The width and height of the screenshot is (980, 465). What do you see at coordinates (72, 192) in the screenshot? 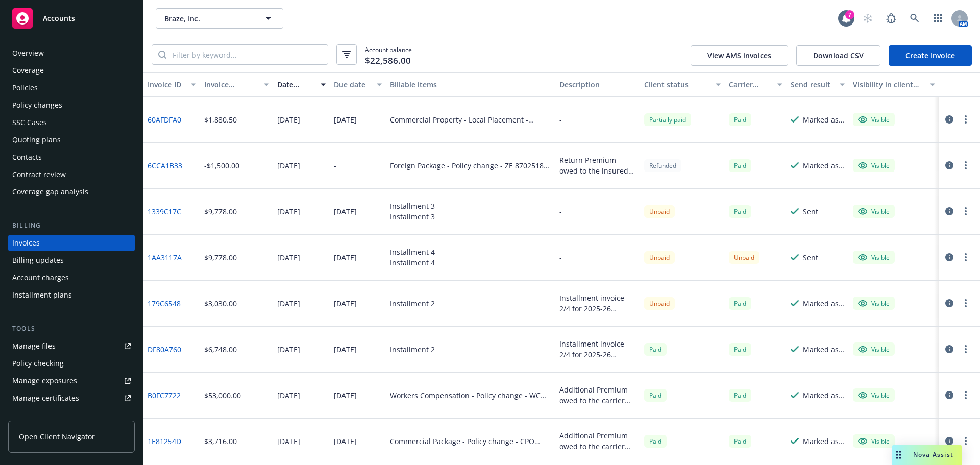
I see `a: Coverage gap analysis` at bounding box center [72, 192].